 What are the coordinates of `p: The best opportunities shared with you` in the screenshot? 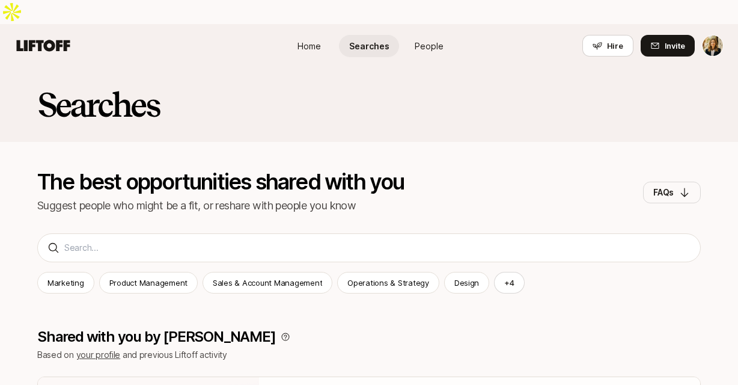 It's located at (221, 181).